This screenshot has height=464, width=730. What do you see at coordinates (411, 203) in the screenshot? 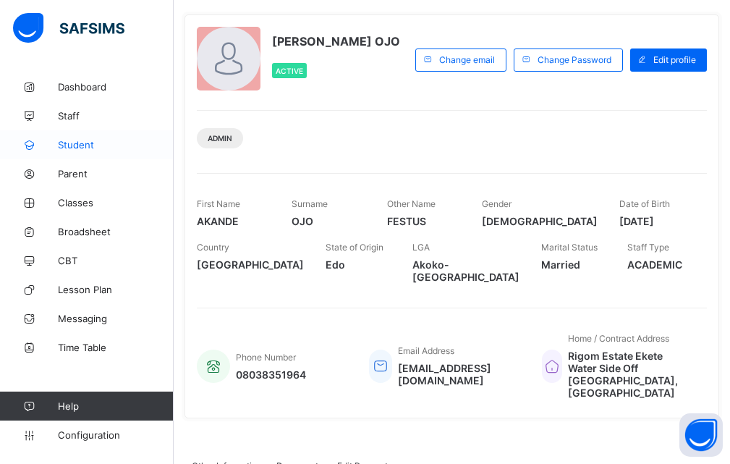
I see `span: Other Name` at bounding box center [411, 203].